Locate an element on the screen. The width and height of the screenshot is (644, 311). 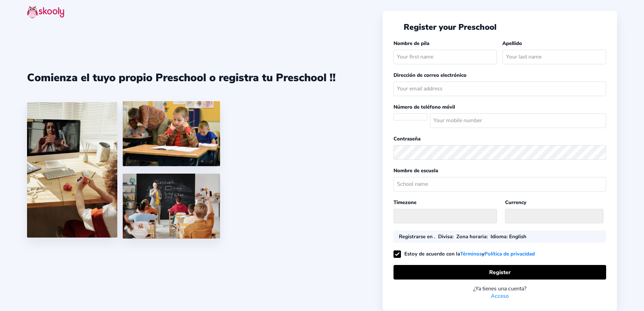
div: Registrarse en . is located at coordinates (417, 237).